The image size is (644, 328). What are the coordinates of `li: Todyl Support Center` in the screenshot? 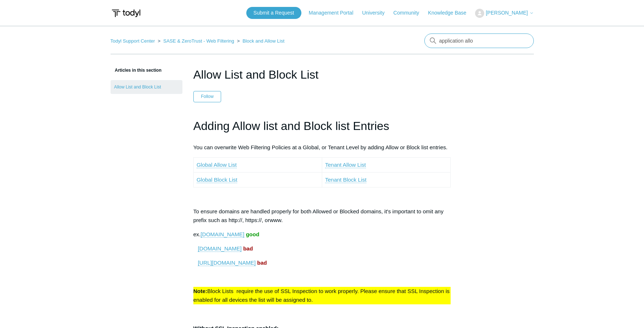 It's located at (134, 41).